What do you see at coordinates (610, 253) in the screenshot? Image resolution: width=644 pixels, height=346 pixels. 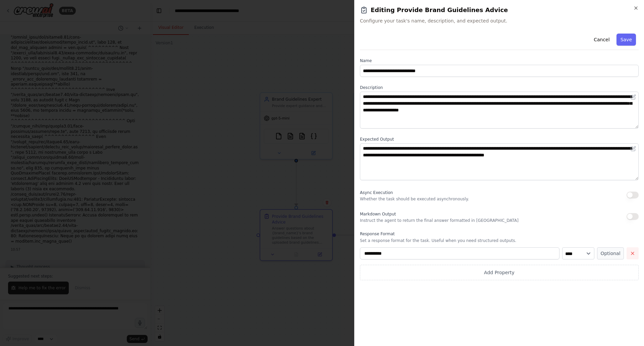 I see `button: Optional` at bounding box center [610, 253].